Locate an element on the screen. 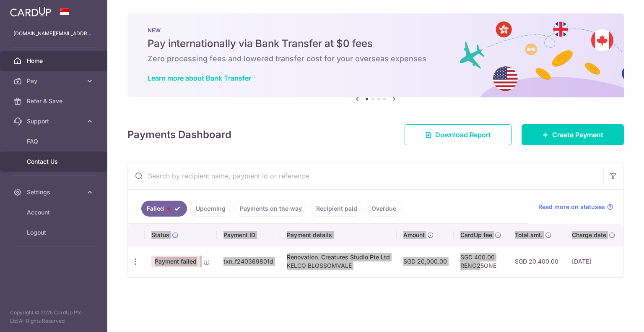 This screenshot has width=644, height=332. input: Search by recipient name, payment id or reference is located at coordinates (366, 176).